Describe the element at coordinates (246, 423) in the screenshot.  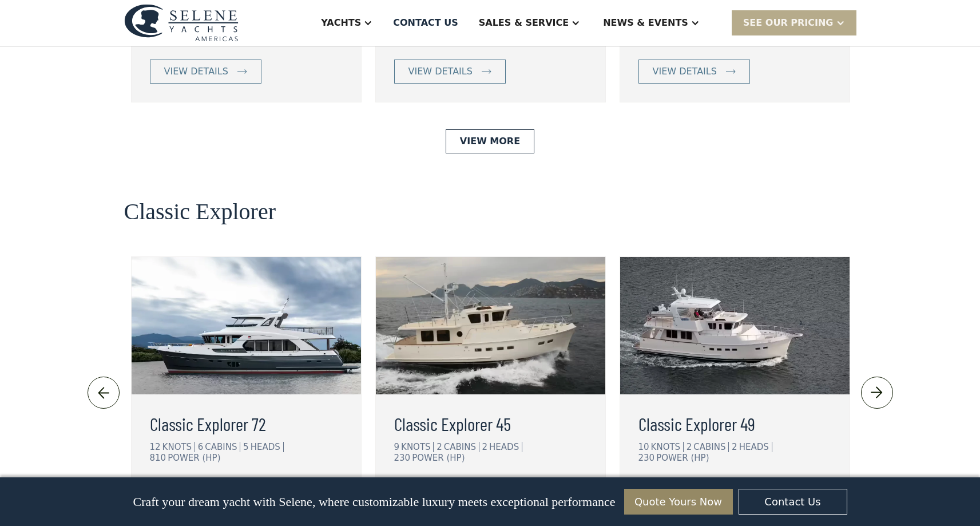
I see `h3: Classic Explorer 72` at that location.